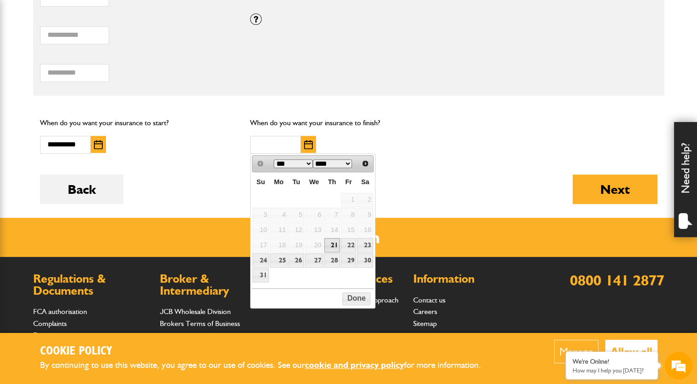 Image resolution: width=697 pixels, height=384 pixels. What do you see at coordinates (90, 95) in the screenshot?
I see `input: Enter your last name` at bounding box center [90, 95].